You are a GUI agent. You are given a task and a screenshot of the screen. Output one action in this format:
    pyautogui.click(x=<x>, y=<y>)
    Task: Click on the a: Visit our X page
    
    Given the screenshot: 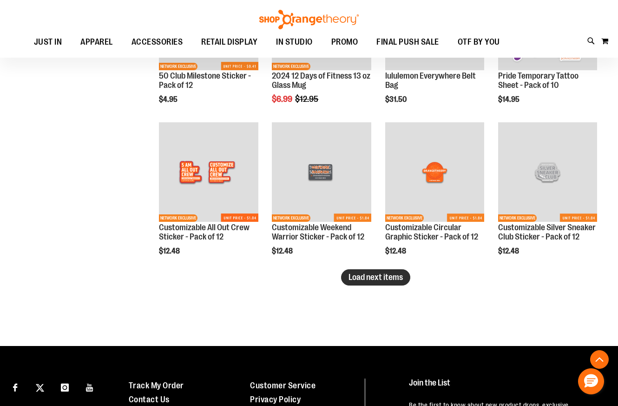 What is the action you would take?
    pyautogui.click(x=40, y=386)
    